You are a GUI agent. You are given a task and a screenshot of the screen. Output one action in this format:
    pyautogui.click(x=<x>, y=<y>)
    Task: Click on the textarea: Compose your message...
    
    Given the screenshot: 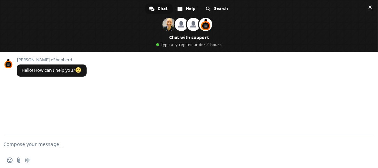 What is the action you would take?
    pyautogui.click(x=178, y=144)
    